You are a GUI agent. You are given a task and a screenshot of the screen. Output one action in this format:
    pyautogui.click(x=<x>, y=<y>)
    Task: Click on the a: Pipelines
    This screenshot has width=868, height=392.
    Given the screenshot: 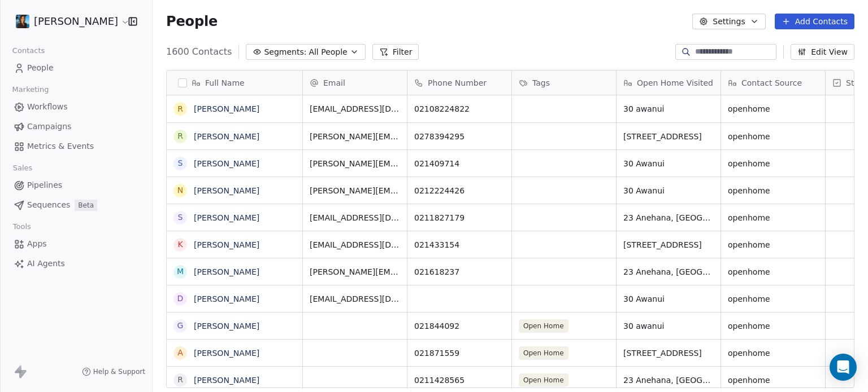 What is the action you would take?
    pyautogui.click(x=76, y=185)
    